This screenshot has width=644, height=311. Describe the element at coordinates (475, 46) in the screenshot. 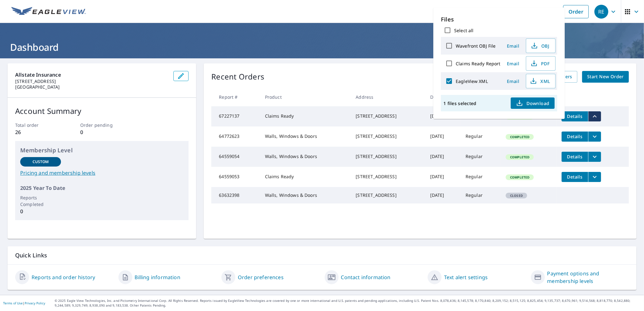

I see `label: Wavefront OBJ File` at that location.